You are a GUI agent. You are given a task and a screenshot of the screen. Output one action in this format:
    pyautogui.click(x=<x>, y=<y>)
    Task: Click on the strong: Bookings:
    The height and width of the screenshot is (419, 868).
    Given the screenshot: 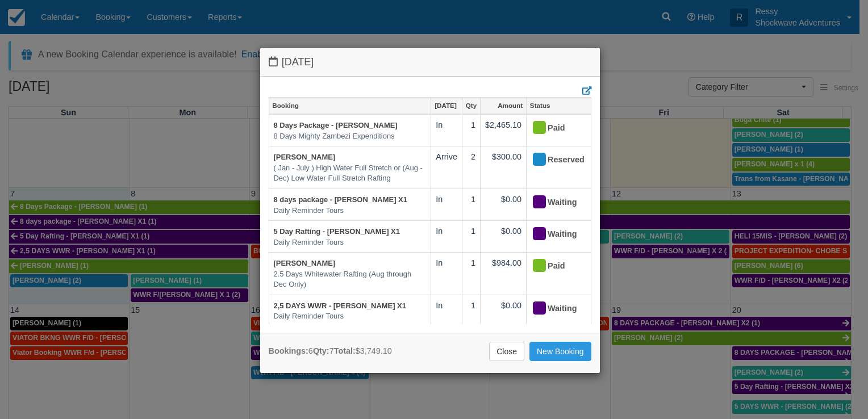 What is the action you would take?
    pyautogui.click(x=289, y=351)
    